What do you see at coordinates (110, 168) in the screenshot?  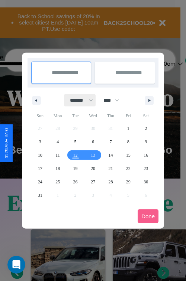 I see `span: 21` at bounding box center [110, 168].